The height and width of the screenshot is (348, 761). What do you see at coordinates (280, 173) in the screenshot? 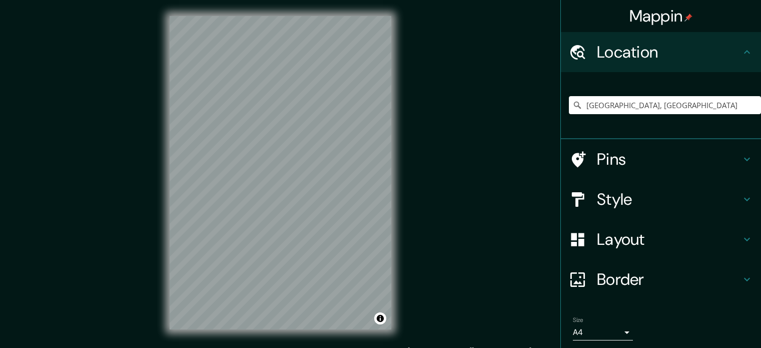
I see `canvas: Map` at bounding box center [280, 173].